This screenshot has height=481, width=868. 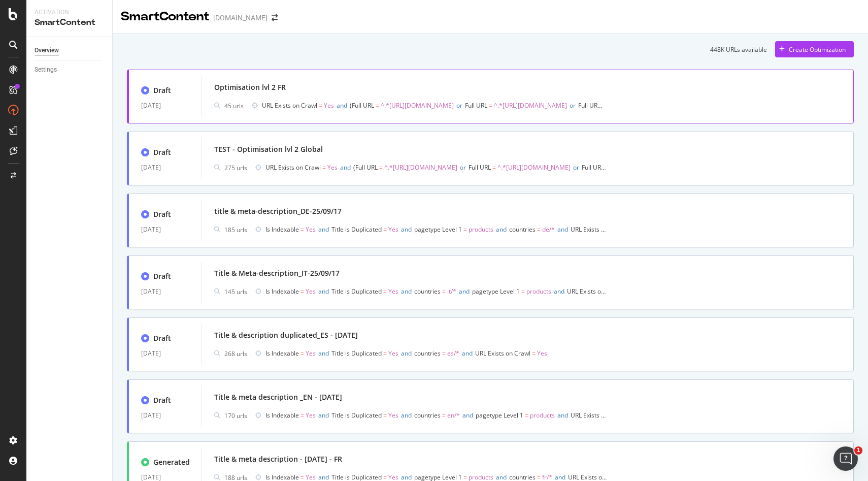 I want to click on div: 448K URLs available, so click(x=738, y=49).